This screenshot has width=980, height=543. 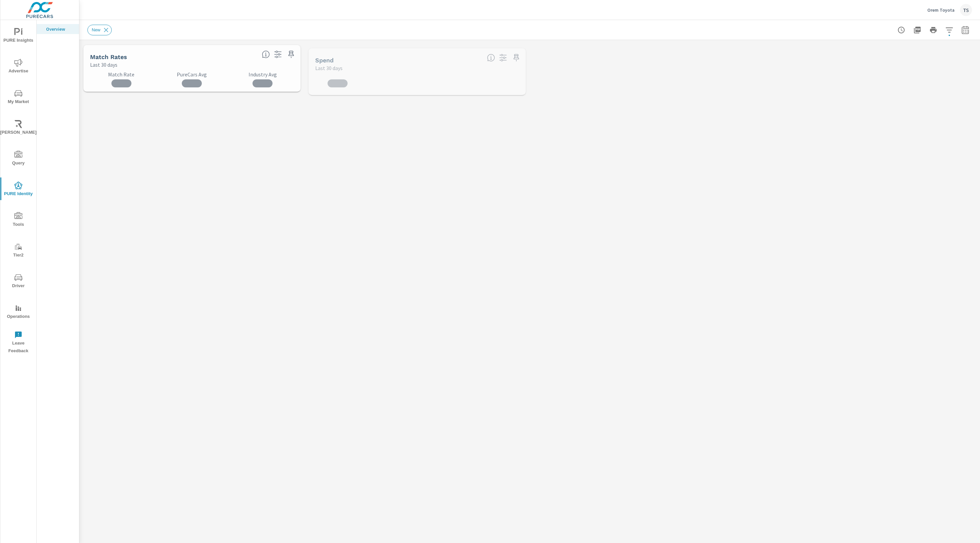 What do you see at coordinates (19, 312) in the screenshot?
I see `span: Operations` at bounding box center [19, 312].